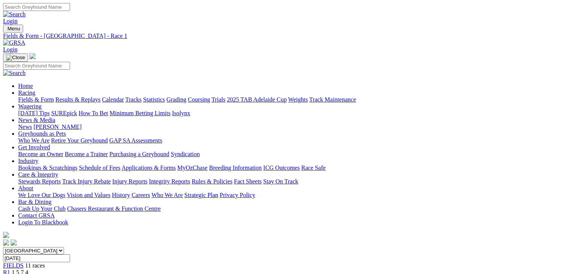 This screenshot has height=274, width=573. I want to click on div: News & Media, so click(294, 127).